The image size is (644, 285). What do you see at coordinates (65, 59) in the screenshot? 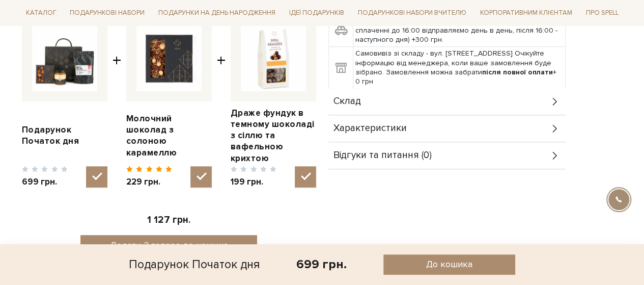
I see `img: Подарунок Початок дня` at bounding box center [65, 59].